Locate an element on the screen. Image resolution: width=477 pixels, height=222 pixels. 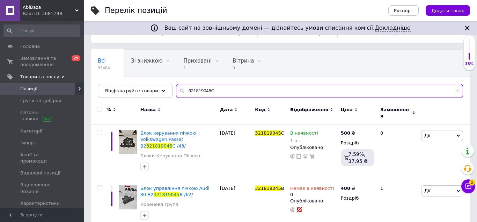
span: 9 is located at coordinates (243, 68).